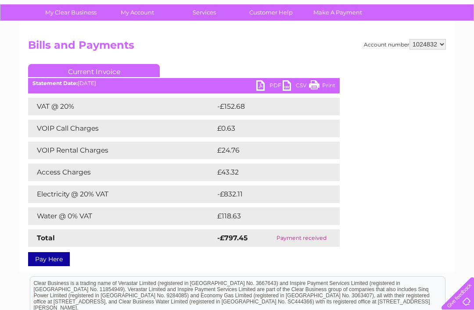 The image size is (474, 310). What do you see at coordinates (268, 172) in the screenshot?
I see `td: £43.32` at bounding box center [268, 172].